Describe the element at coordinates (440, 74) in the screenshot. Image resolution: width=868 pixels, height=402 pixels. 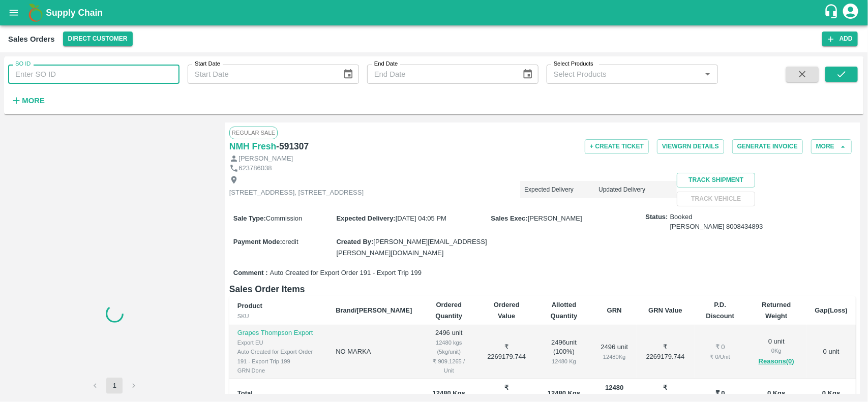
I see `input: End Date` at that location.